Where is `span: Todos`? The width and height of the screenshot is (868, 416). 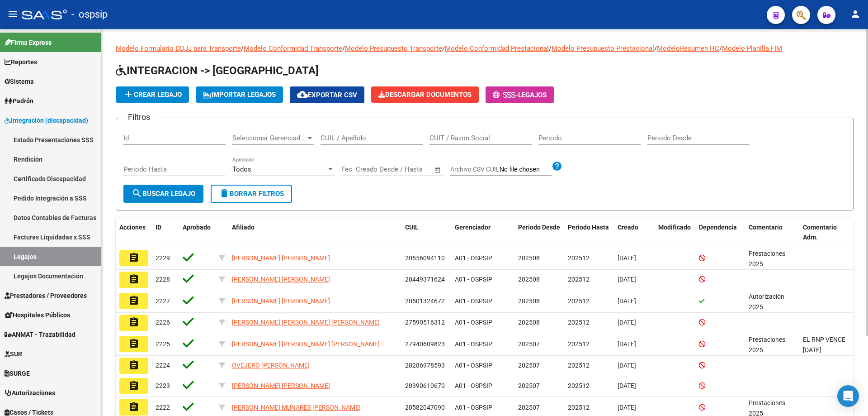 span: Todos is located at coordinates (242, 169).